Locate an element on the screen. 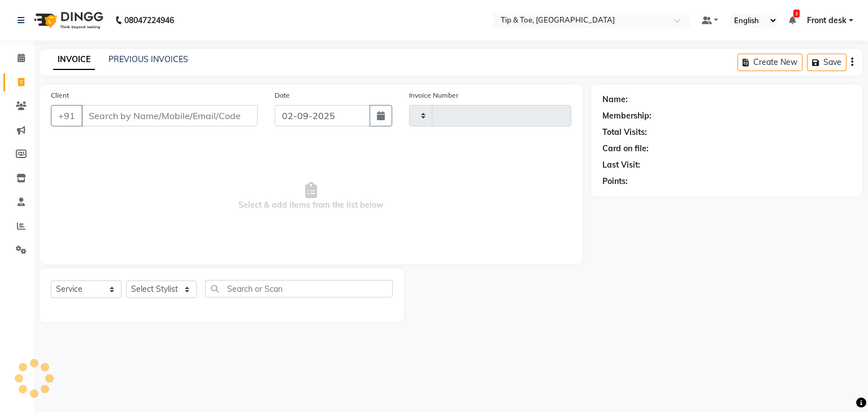 Image resolution: width=868 pixels, height=412 pixels. input: Search by Name/Mobile/Email/Code is located at coordinates (170, 116).